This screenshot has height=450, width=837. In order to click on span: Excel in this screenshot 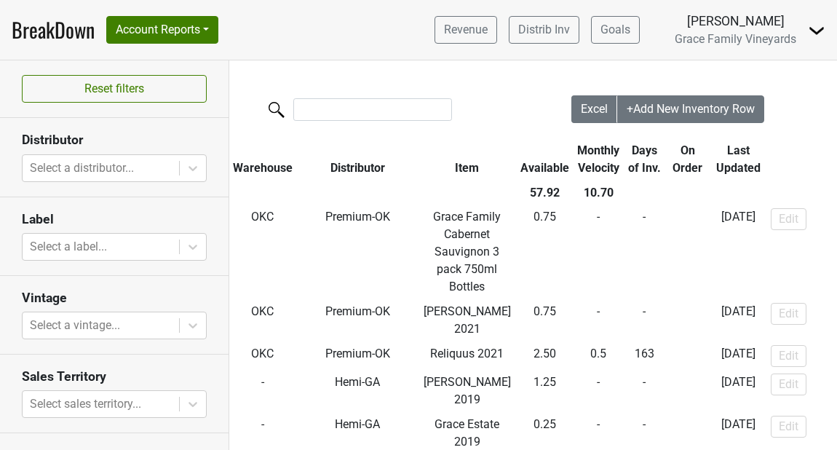, I will do `click(594, 108)`.